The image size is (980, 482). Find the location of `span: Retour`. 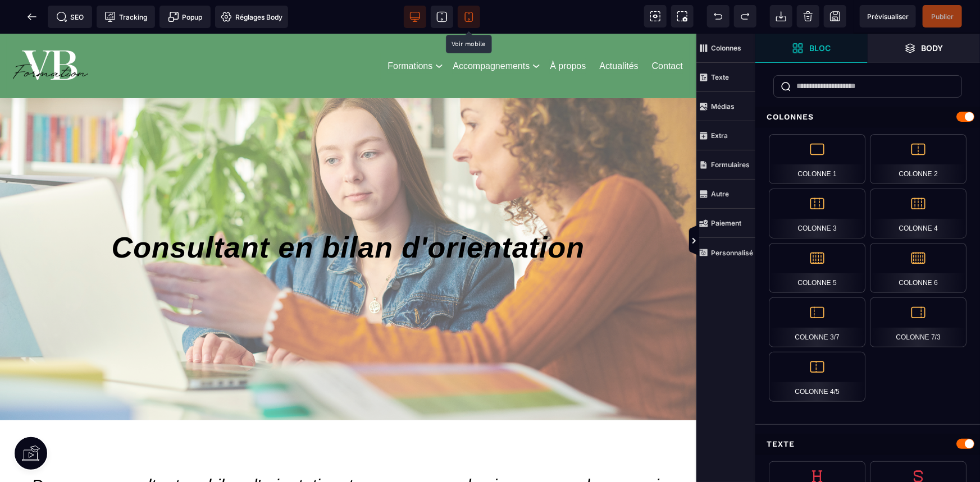

span: Retour is located at coordinates (32, 17).